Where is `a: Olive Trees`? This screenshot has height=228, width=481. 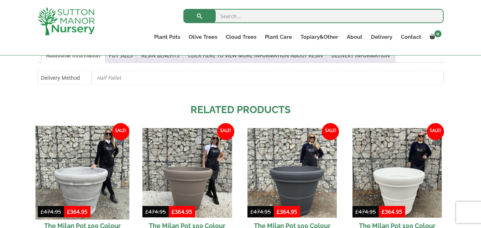 a: Olive Trees is located at coordinates (203, 37).